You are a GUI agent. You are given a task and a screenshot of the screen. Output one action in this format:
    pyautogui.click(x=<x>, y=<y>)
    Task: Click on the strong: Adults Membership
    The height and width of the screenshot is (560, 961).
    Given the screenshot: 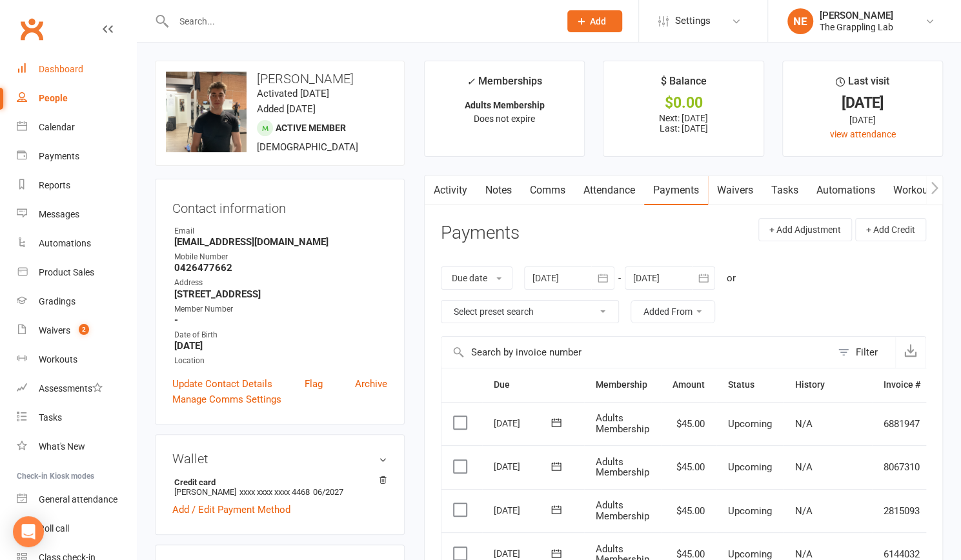 What is the action you would take?
    pyautogui.click(x=505, y=105)
    